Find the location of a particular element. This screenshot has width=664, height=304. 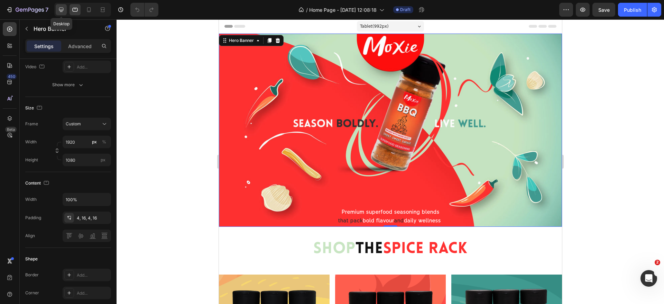

label: Width is located at coordinates (31, 142).